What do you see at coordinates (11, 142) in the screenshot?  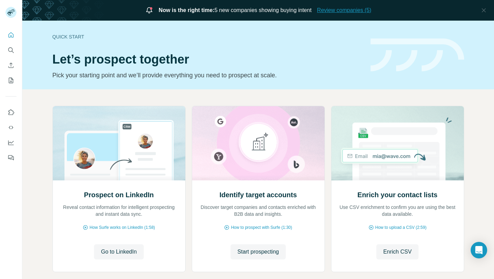 I see `button: Dashboard` at bounding box center [11, 142].